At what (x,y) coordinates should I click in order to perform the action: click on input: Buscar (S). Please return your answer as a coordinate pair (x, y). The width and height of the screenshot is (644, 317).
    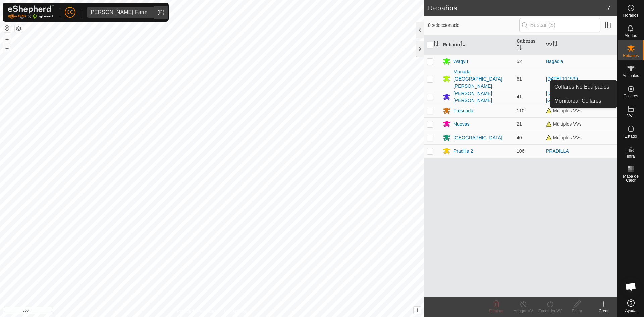
    Looking at the image, I should click on (560, 25).